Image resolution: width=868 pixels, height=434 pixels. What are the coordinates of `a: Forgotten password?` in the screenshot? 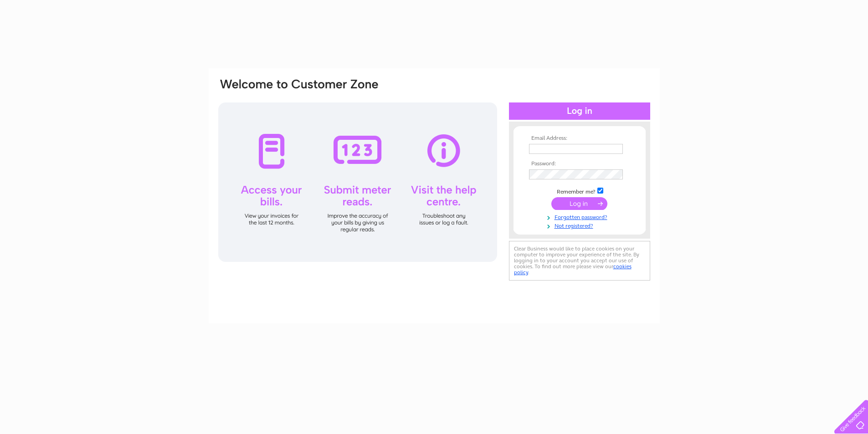 It's located at (581, 216).